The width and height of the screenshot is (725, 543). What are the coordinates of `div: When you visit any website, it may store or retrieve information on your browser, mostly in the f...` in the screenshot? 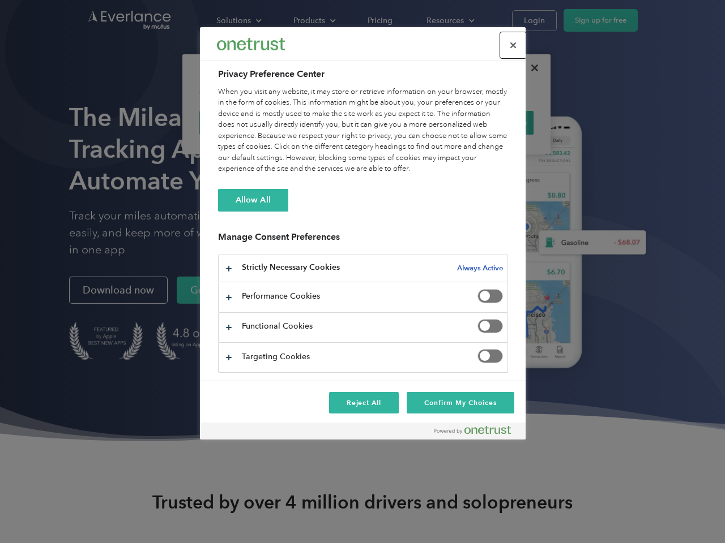 It's located at (363, 131).